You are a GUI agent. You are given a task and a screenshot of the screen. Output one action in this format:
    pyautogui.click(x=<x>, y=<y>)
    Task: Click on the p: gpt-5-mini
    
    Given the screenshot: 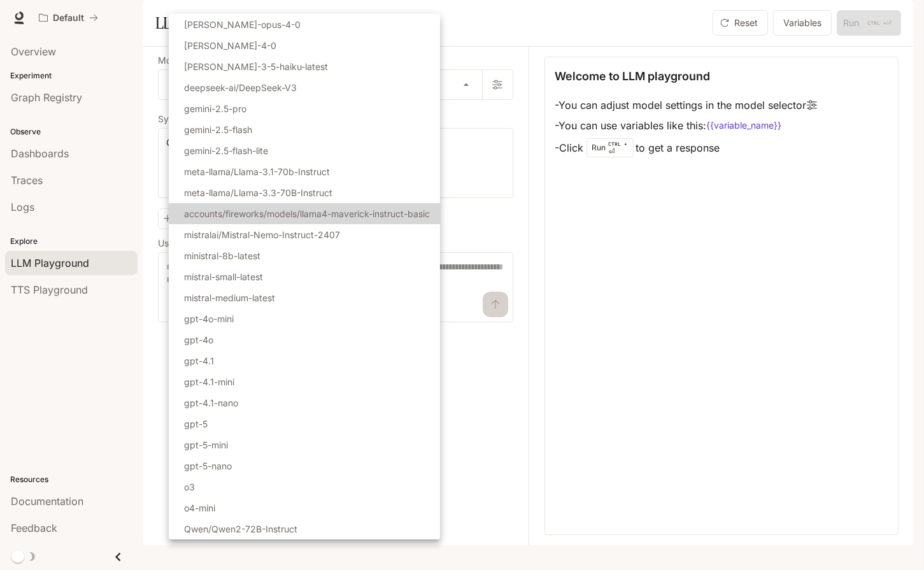 What is the action you would take?
    pyautogui.click(x=206, y=445)
    